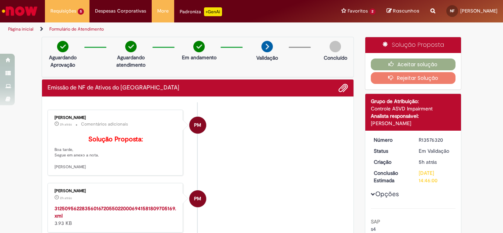 The height and width of the screenshot is (233, 503). I want to click on ul: Trilhas de página, so click(168, 29).